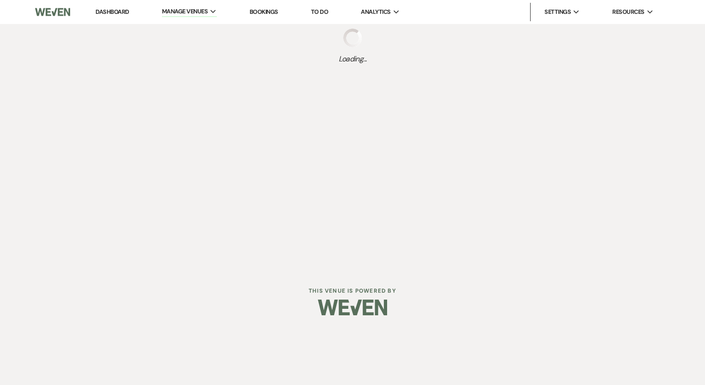 The width and height of the screenshot is (705, 385). I want to click on a: To Do, so click(319, 12).